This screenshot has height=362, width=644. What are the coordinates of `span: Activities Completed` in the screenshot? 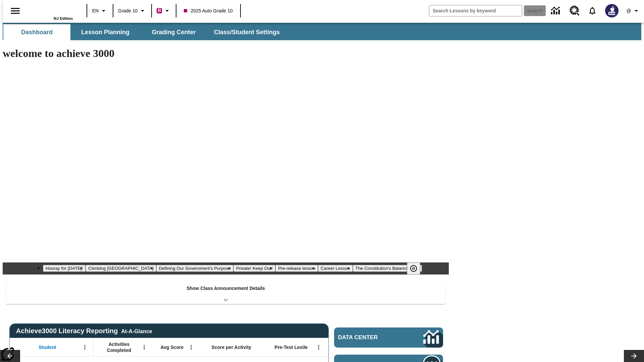 It's located at (119, 347).